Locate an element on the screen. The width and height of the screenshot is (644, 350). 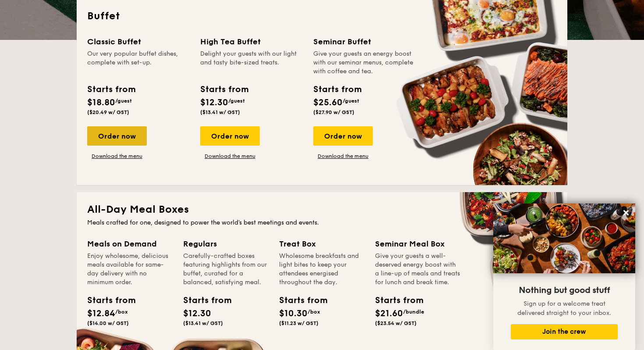
div: Enjoy wholesome, delicious meals available for same-day delivery with no minimum order. is located at coordinates (129, 269).